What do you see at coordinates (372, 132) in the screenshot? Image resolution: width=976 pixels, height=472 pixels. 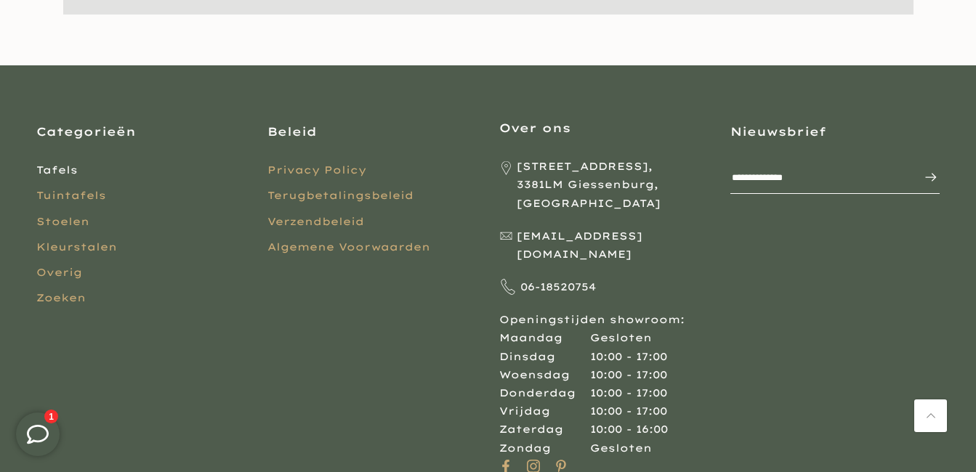 I see `h3: Beleid` at bounding box center [372, 132].